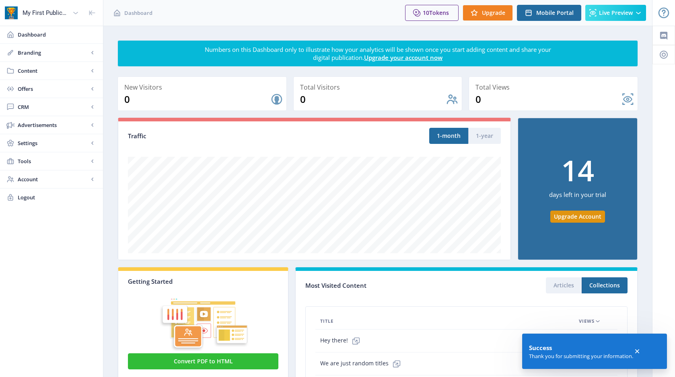  Describe the element at coordinates (57, 197) in the screenshot. I see `span: Logout` at that location.